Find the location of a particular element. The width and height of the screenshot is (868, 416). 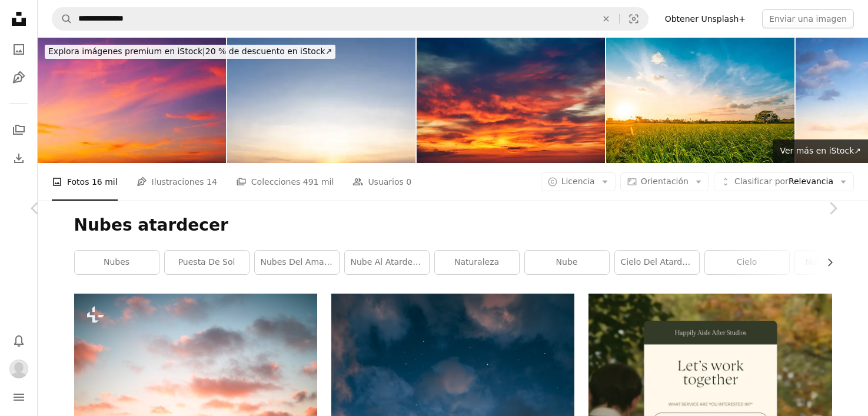

span: Licencia is located at coordinates (578, 181).